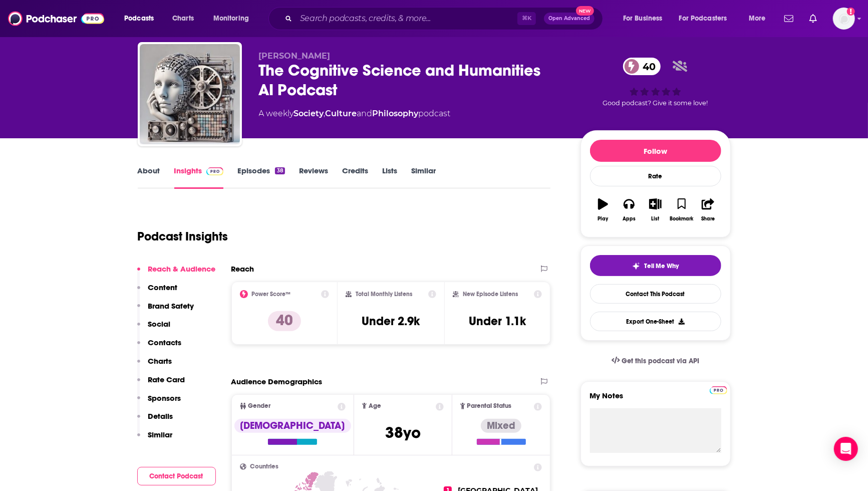 This screenshot has width=868, height=491. I want to click on p: Social, so click(159, 324).